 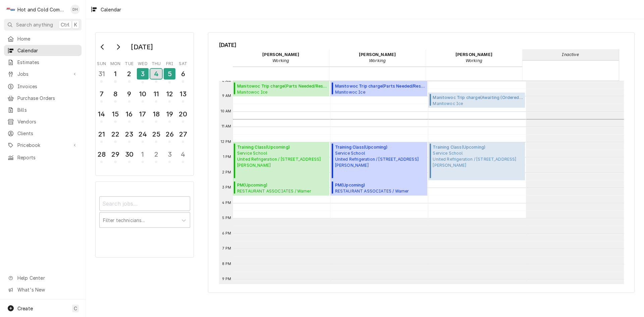 What do you see at coordinates (227, 249) in the screenshot?
I see `span: 7 PM` at bounding box center [227, 249].